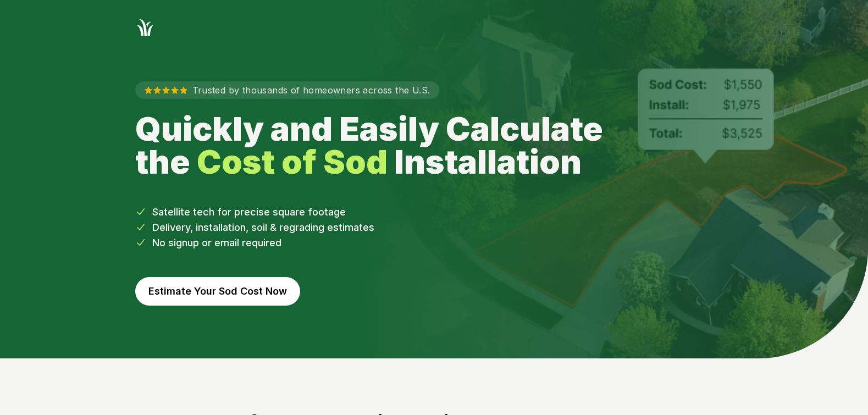 The height and width of the screenshot is (415, 868). I want to click on li: Satellite tech for precise square footage, so click(434, 212).